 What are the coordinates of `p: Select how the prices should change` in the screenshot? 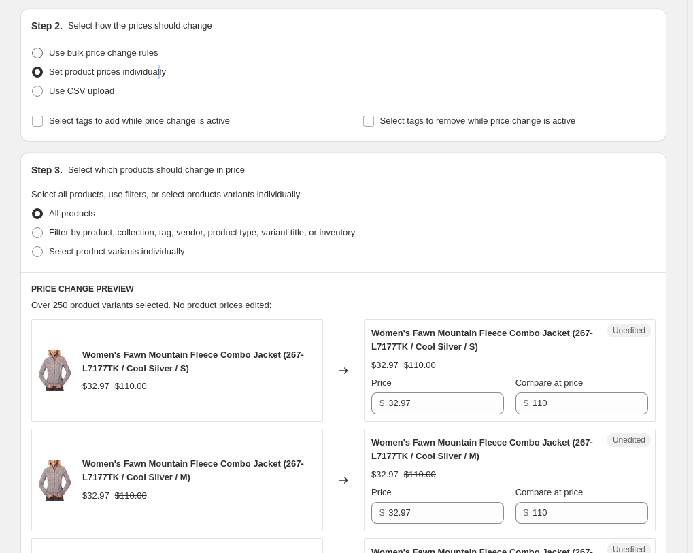 It's located at (140, 26).